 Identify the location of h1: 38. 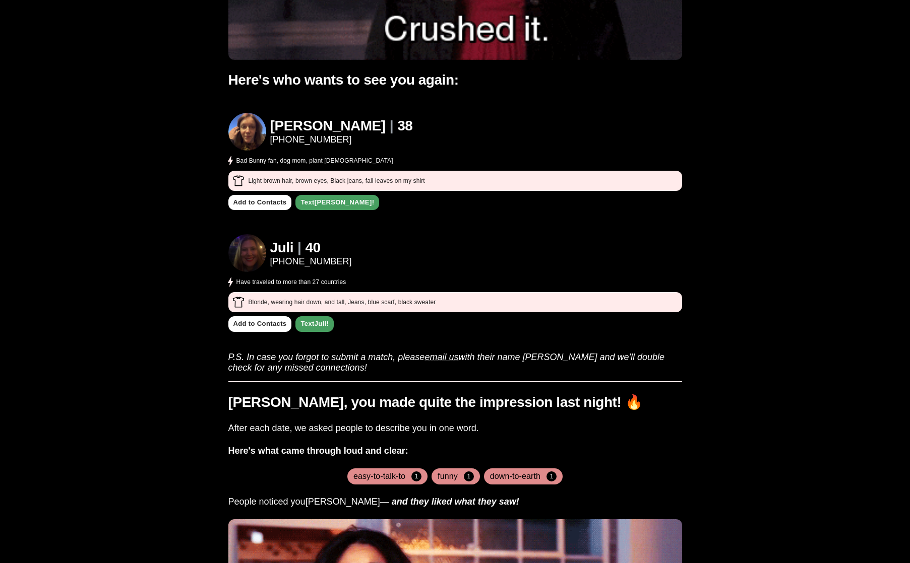
(405, 126).